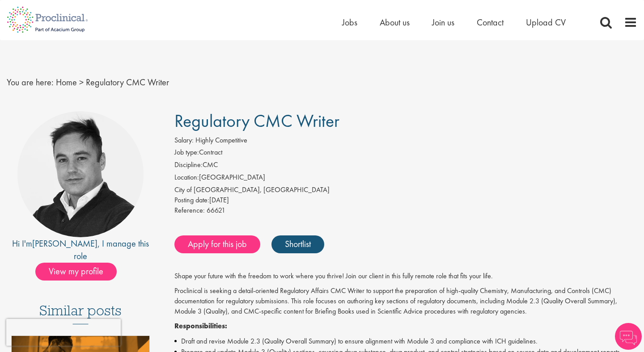  I want to click on img: imeage of recruiter Peter Duvall, so click(80, 174).